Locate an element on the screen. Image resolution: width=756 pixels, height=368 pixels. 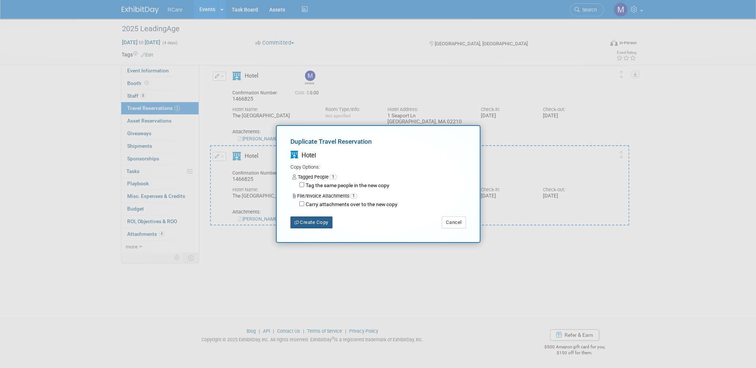
span: Hotel is located at coordinates (309, 155).